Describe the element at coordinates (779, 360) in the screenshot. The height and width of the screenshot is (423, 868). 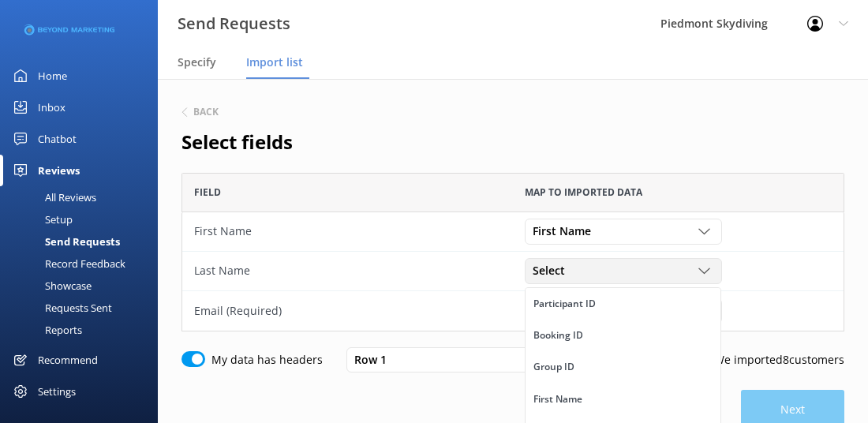
I see `p: We imported 8 customers` at that location.